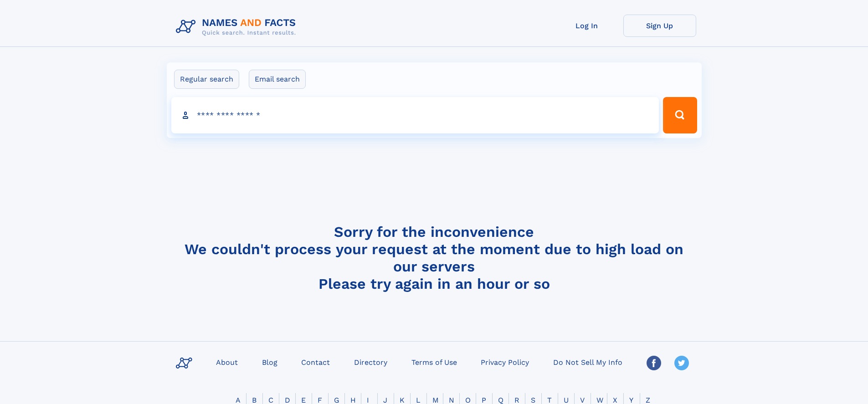  Describe the element at coordinates (587, 25) in the screenshot. I see `a: Log In` at that location.